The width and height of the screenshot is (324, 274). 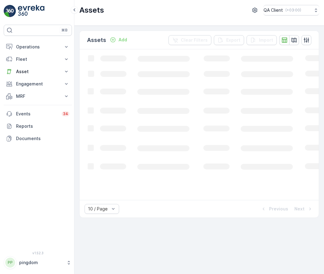 What do you see at coordinates (190, 40) in the screenshot?
I see `button: Clear Filters` at bounding box center [190, 40].